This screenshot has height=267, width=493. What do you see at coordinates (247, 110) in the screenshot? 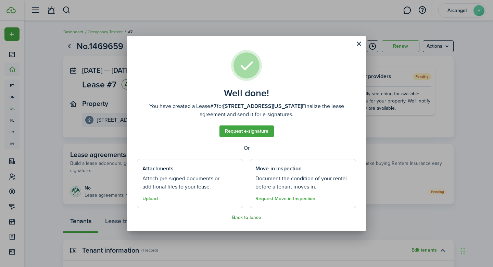
I see `well-done-description: You have created a Lease for Finalize the lease agreement and send it for e-signatures.` at bounding box center [247, 110].